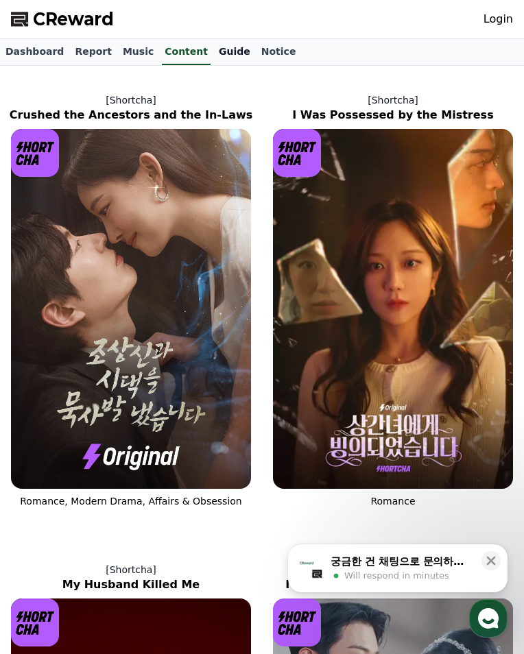 This screenshot has height=654, width=524. Describe the element at coordinates (393, 115) in the screenshot. I see `h2: I Was Possessed by the Mistress` at that location.